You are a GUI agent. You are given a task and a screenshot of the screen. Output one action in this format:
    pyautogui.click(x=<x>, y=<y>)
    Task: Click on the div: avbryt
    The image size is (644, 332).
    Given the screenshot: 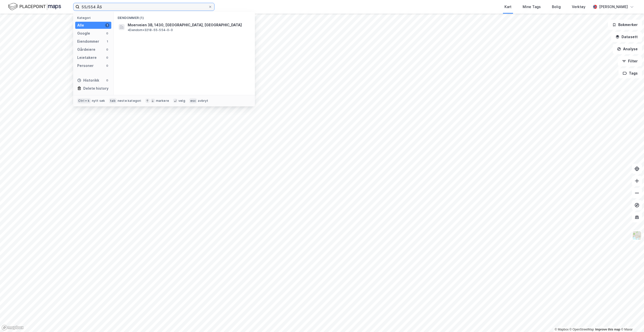 What is the action you would take?
    pyautogui.click(x=203, y=101)
    